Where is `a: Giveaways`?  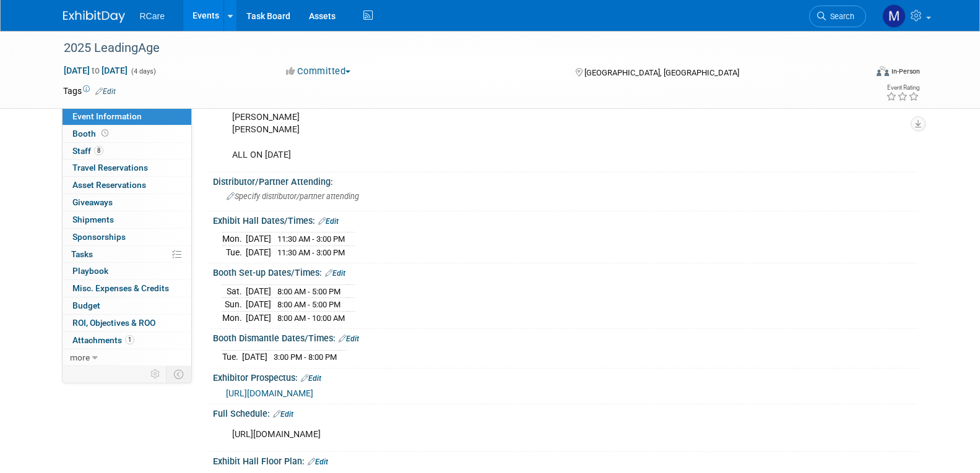 a: Giveaways is located at coordinates (127, 202).